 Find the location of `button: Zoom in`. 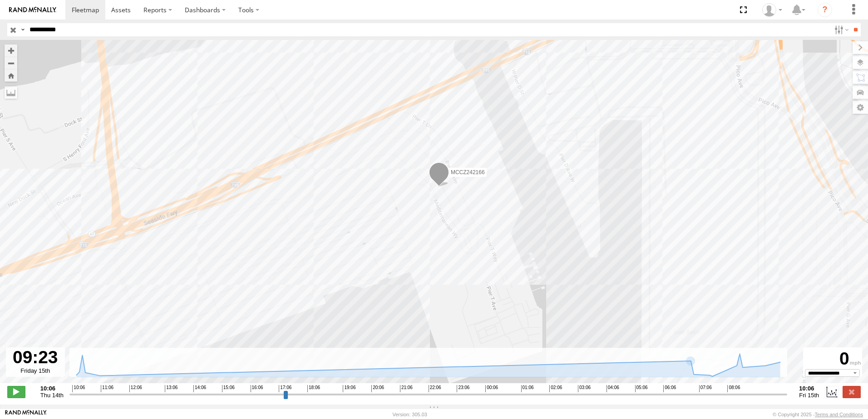

button: Zoom in is located at coordinates (11, 51).